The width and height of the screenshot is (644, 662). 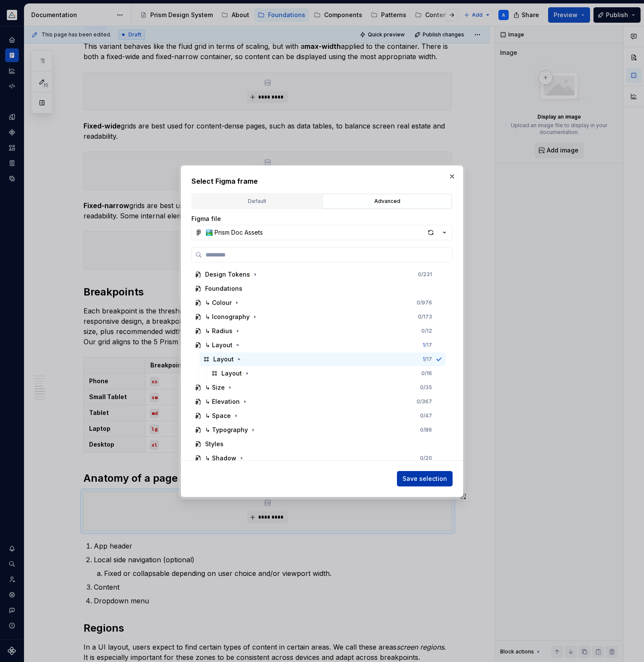 What do you see at coordinates (425, 317) in the screenshot?
I see `div: 0 / 173` at bounding box center [425, 317].